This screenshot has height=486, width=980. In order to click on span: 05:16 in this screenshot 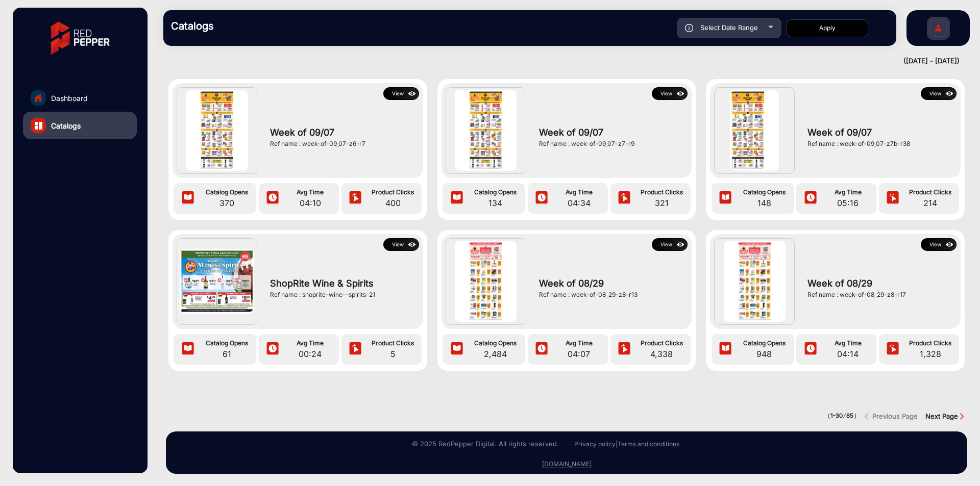, I will do `click(848, 203)`.